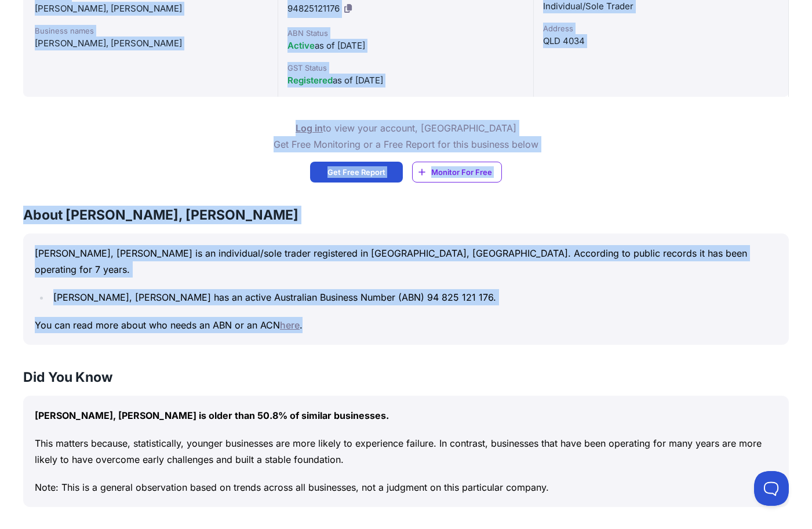 The image size is (812, 529). What do you see at coordinates (290, 326) in the screenshot?
I see `a: here` at bounding box center [290, 326].